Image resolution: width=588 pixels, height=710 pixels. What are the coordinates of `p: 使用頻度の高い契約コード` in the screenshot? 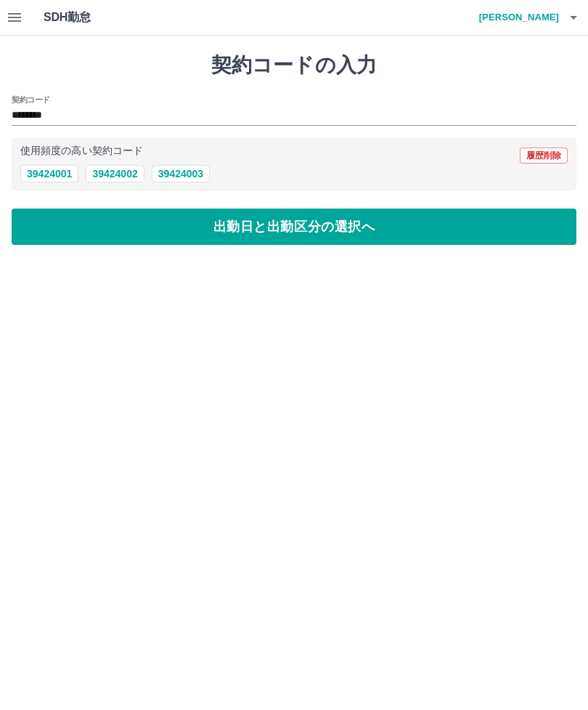 It's located at (81, 151).